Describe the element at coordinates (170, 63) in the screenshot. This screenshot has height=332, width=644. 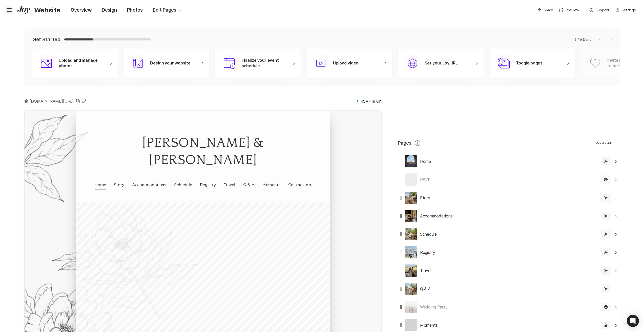
I see `p: Design your website` at that location.